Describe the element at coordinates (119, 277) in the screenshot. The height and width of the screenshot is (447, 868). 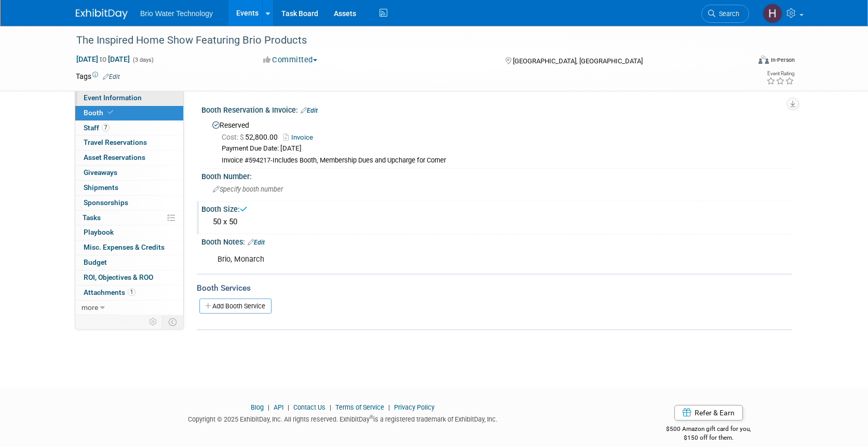
I see `span: ROI, Objectives & ROO` at that location.